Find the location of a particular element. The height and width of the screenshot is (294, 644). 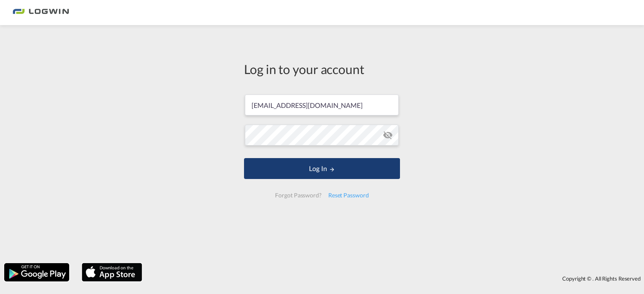

div: Reset Password is located at coordinates (348, 196).